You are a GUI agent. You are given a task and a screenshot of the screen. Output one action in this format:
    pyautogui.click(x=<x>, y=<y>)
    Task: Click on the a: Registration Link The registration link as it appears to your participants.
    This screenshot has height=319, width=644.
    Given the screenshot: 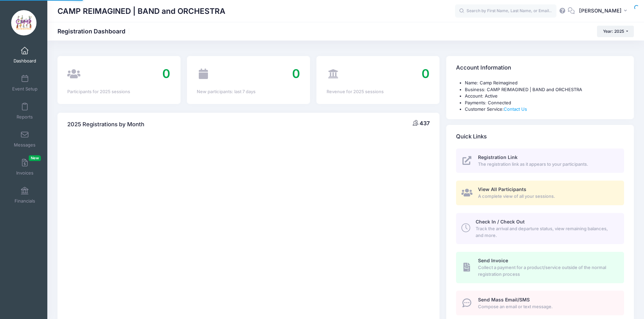 What is the action you would take?
    pyautogui.click(x=540, y=161)
    